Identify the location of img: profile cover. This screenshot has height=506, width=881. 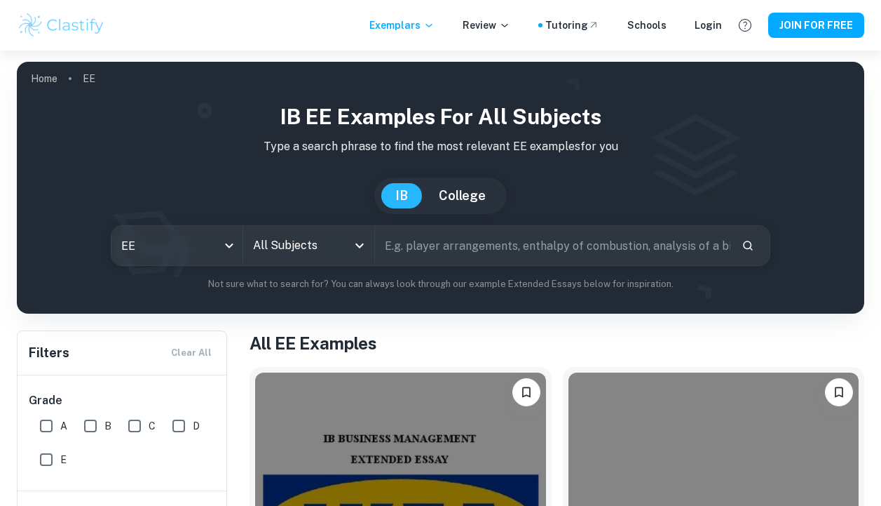
(440, 187).